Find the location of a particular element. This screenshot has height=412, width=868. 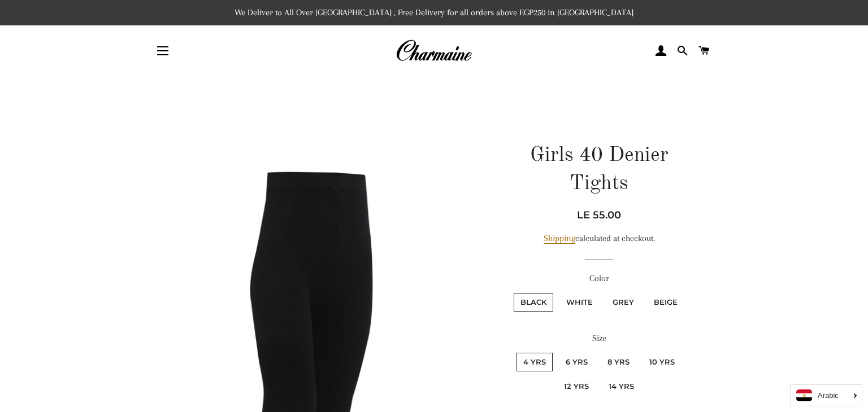

label: 6 Yrs is located at coordinates (577, 362).